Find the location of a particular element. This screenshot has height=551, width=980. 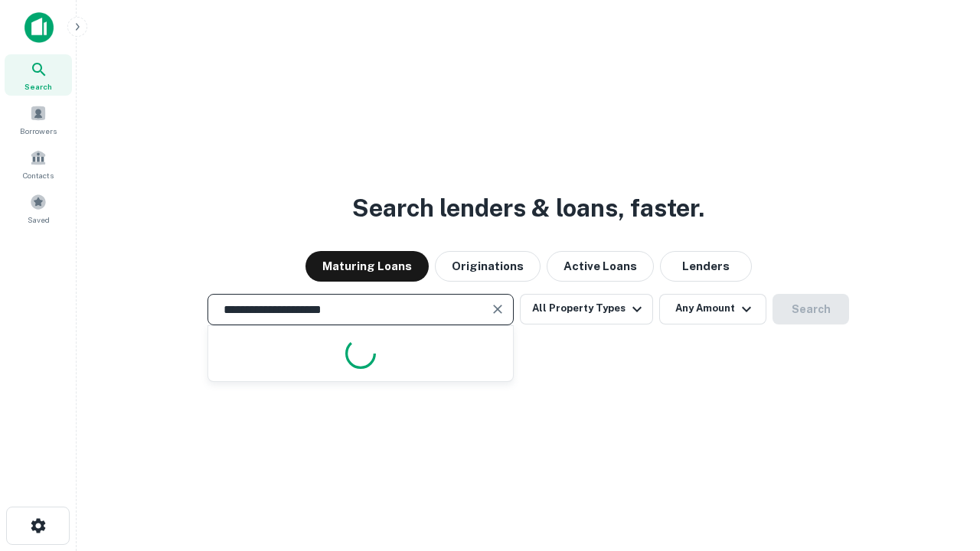

a: Borrowers is located at coordinates (38, 119).